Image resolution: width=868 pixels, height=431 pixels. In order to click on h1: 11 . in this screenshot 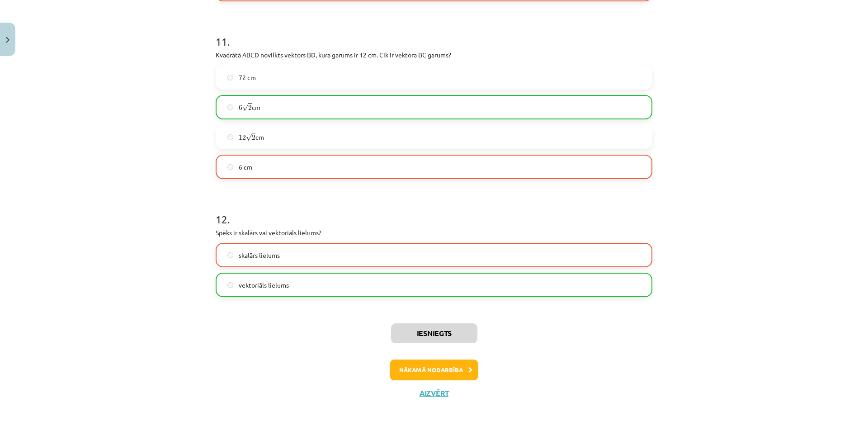, I will do `click(434, 33)`.